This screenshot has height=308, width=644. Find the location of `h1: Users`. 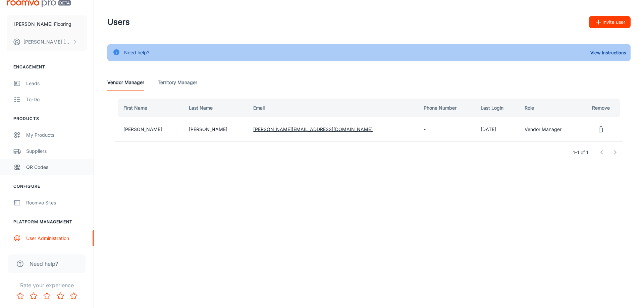

h1: Users is located at coordinates (118, 22).